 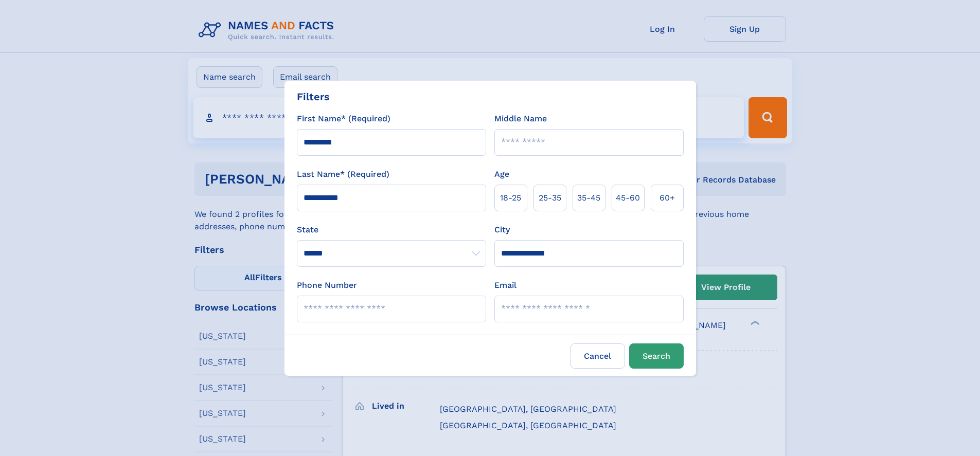 I want to click on label: Email, so click(x=506, y=285).